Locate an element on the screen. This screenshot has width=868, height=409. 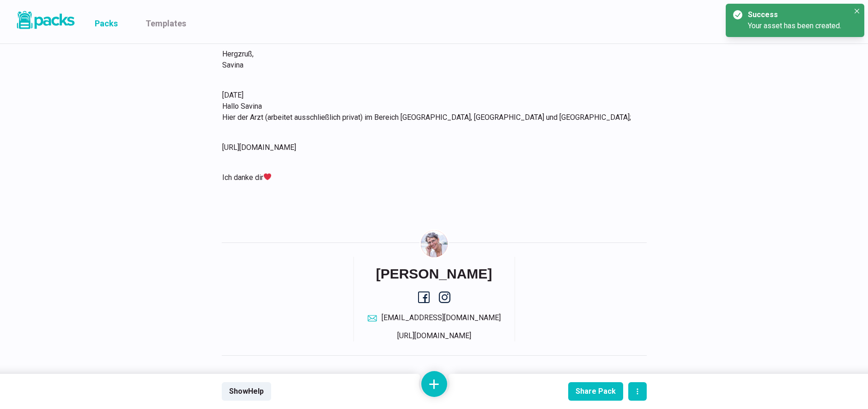
a: Packs logo is located at coordinates (45, 22).